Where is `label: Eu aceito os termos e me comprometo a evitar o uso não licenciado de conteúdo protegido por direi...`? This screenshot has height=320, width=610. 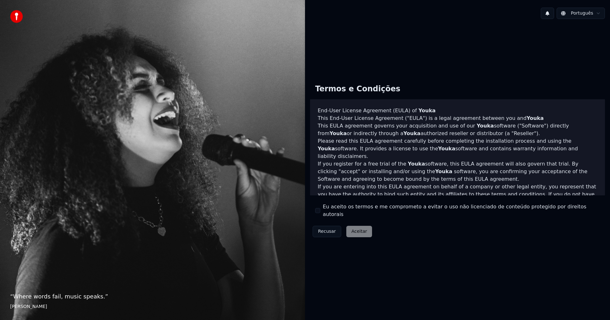
label: Eu aceito os termos e me comprometo a evitar o uso não licenciado de conteúdo protegido por direi... is located at coordinates (461, 211).